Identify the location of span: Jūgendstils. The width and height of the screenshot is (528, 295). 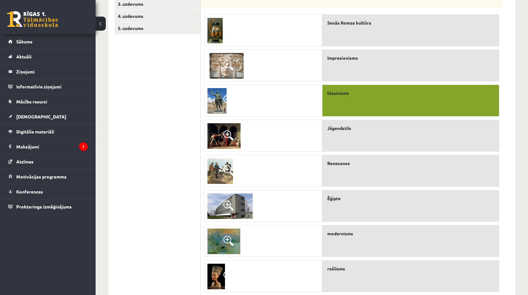
(339, 128).